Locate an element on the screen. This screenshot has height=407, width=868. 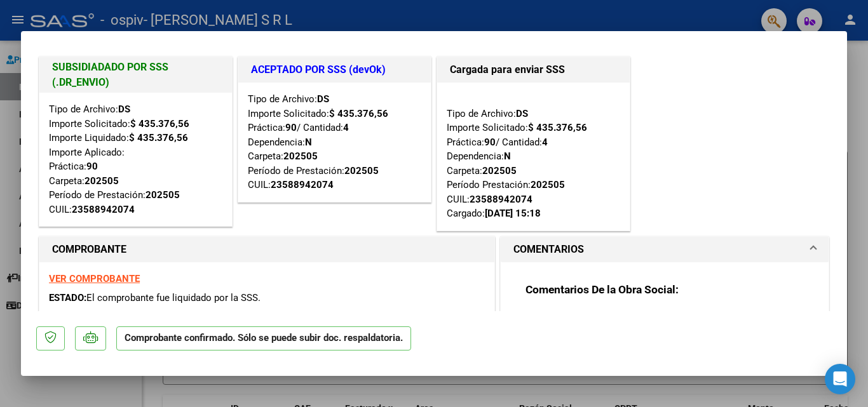
div: Tipo de Archivo: Importe Solicitado: Práctica: / Cantidad: Dependencia: Carpeta: Período de Prest... is located at coordinates (335, 142).